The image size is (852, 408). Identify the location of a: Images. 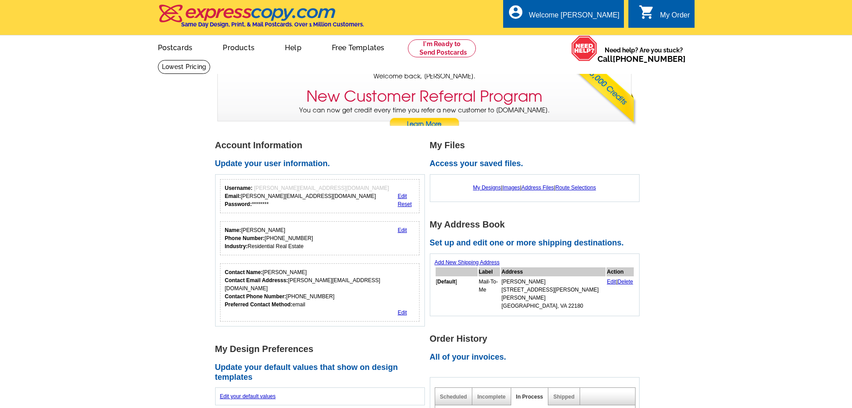
(511, 187).